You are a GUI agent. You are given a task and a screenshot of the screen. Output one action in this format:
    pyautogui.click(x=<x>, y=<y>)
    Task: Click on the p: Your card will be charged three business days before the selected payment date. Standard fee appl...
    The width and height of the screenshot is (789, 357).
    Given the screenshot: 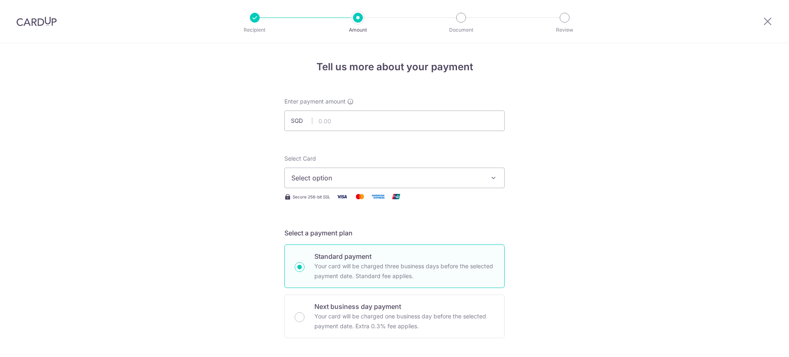 What is the action you would take?
    pyautogui.click(x=405, y=271)
    